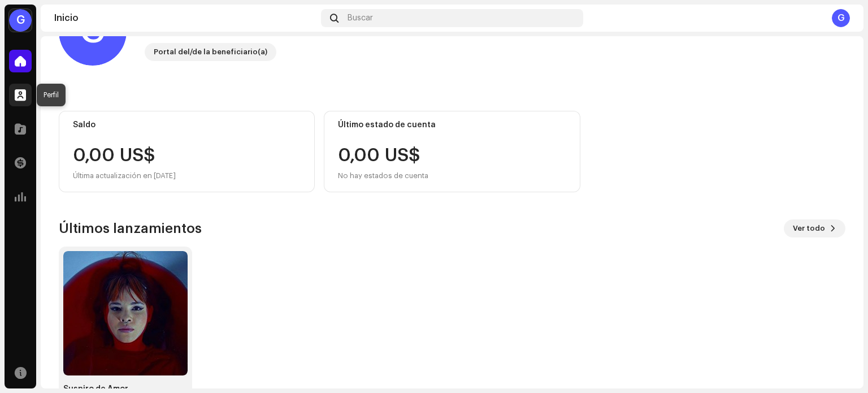 Image resolution: width=868 pixels, height=393 pixels. I want to click on span: Buscar, so click(360, 18).